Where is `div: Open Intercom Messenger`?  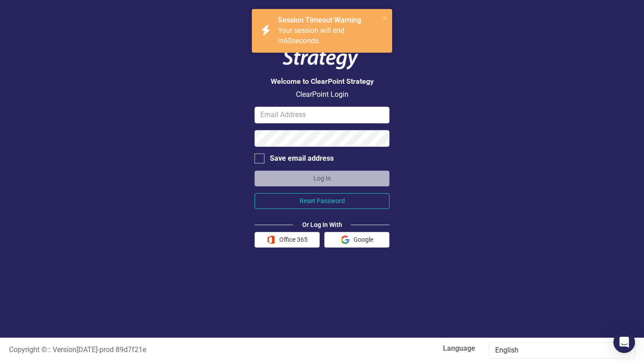
div: Open Intercom Messenger is located at coordinates (624, 342).